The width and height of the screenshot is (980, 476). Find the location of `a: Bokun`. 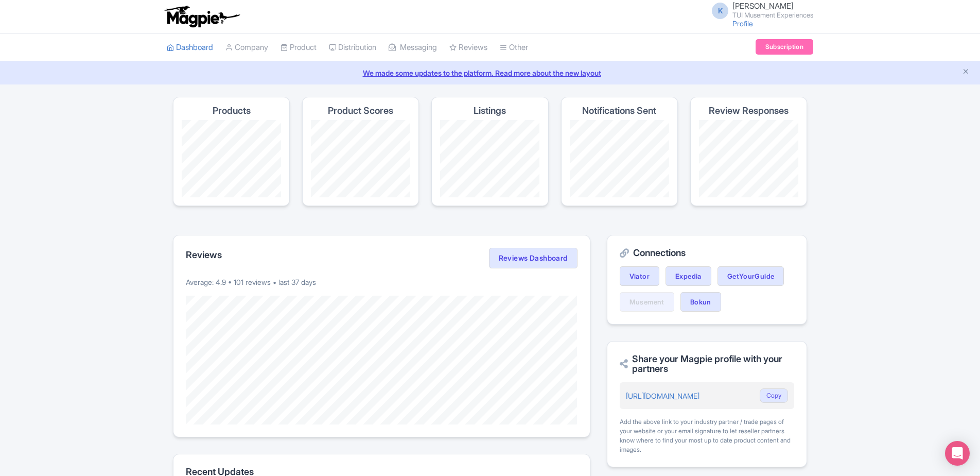

a: Bokun is located at coordinates (701, 302).